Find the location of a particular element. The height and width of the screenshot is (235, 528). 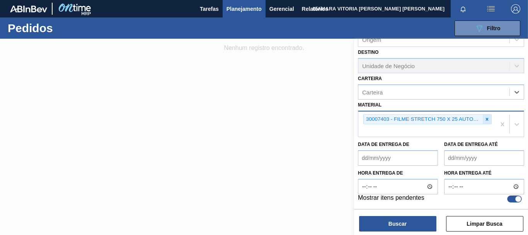

img: Logout is located at coordinates (516, 9).